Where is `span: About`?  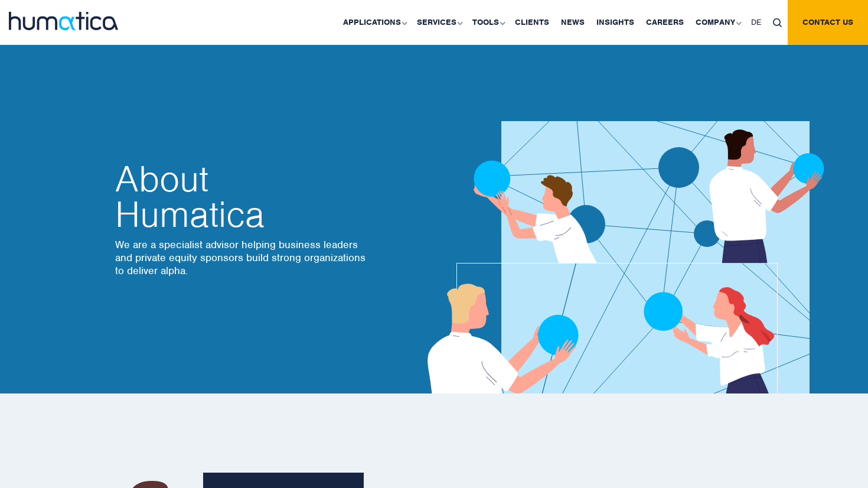
span: About is located at coordinates (242, 179).